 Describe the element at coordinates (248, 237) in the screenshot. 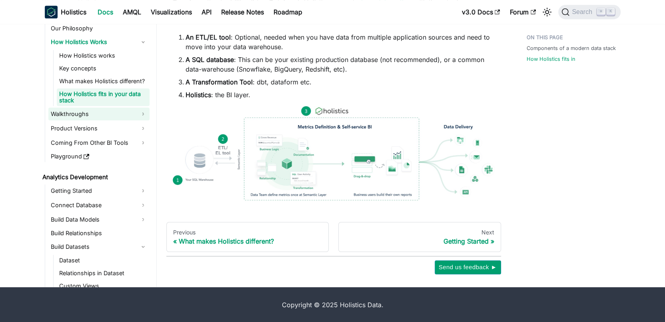

I see `a: PreviousWhat makes Holistics different?` at that location.